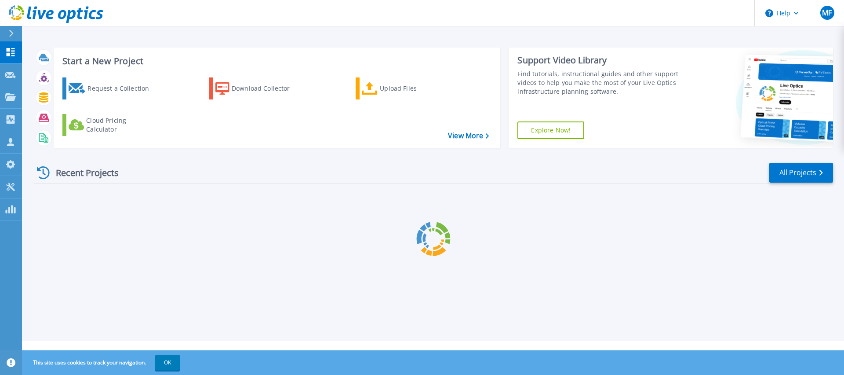 The width and height of the screenshot is (844, 375). I want to click on div: Cloud Pricing Calculator, so click(121, 125).